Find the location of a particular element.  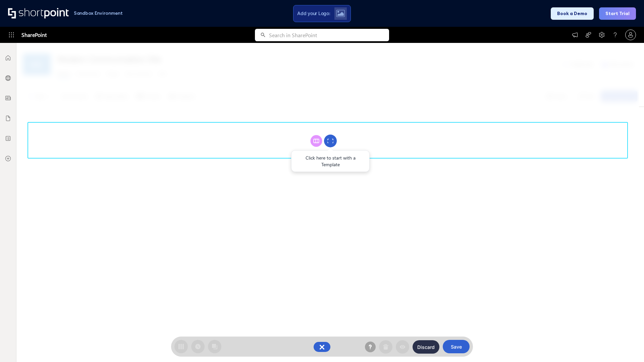

button: Start Trial is located at coordinates (617, 14).